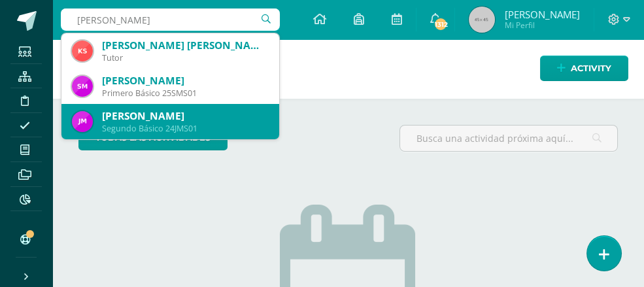 The height and width of the screenshot is (287, 644). I want to click on img: 21214a1d7180d5d984b6971bee48917d.png, so click(82, 87).